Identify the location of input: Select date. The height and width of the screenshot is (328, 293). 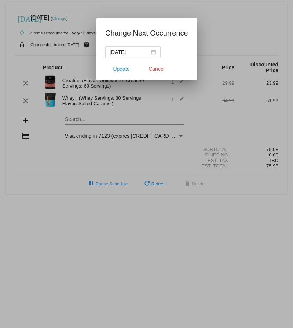
(129, 52).